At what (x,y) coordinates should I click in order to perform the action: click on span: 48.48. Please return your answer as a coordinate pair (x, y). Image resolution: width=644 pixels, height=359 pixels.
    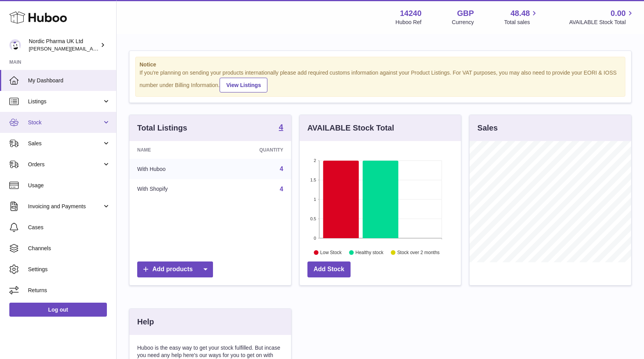
    Looking at the image, I should click on (520, 13).